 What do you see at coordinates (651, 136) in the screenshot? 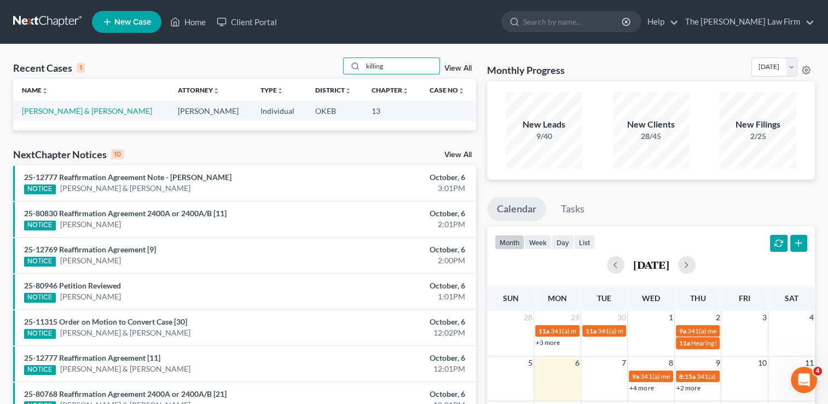
I see `div: 28/45` at bounding box center [651, 136].